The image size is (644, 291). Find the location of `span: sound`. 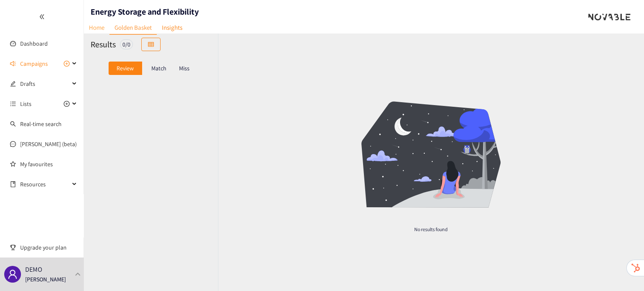

span: sound is located at coordinates (13, 64).